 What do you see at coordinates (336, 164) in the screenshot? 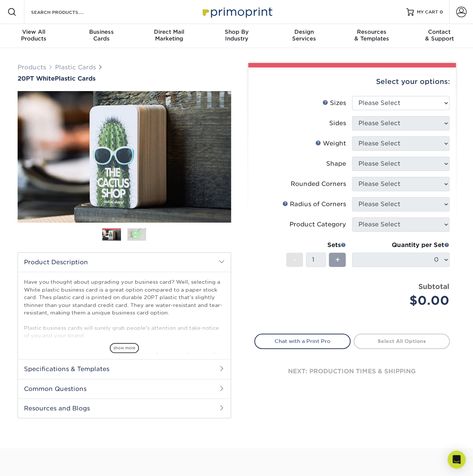
I see `div: Shape` at bounding box center [336, 164].